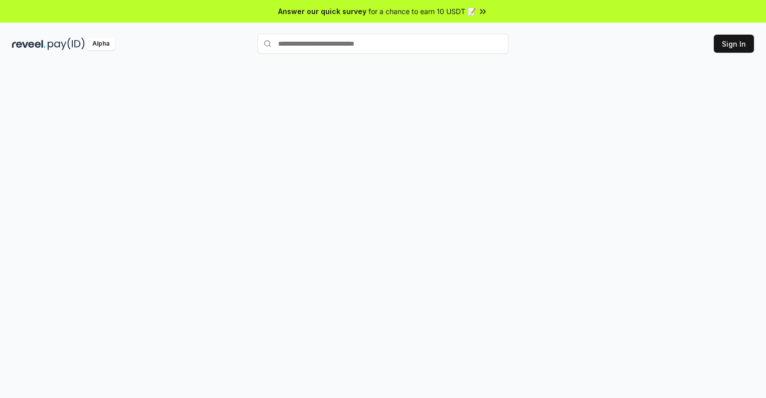 The width and height of the screenshot is (766, 398). I want to click on button: Sign In, so click(734, 44).